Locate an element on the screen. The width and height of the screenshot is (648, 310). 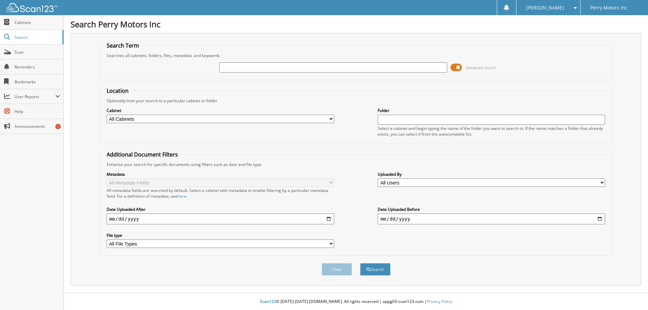
span: Help is located at coordinates (37, 111).